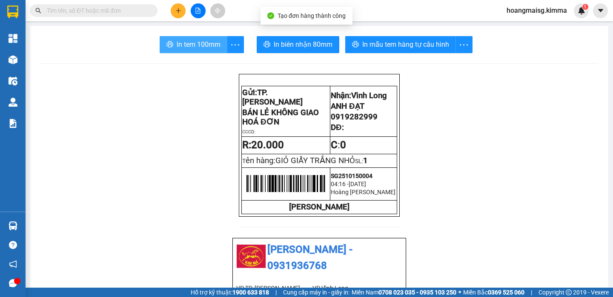 This screenshot has width=613, height=297. I want to click on span: Nhận:, so click(359, 96).